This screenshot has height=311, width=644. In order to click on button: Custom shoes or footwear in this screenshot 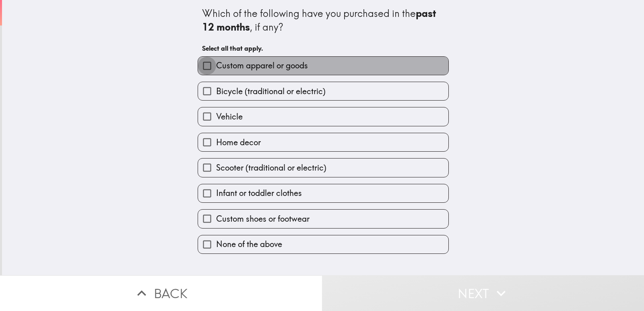, I will do `click(323, 218)`.